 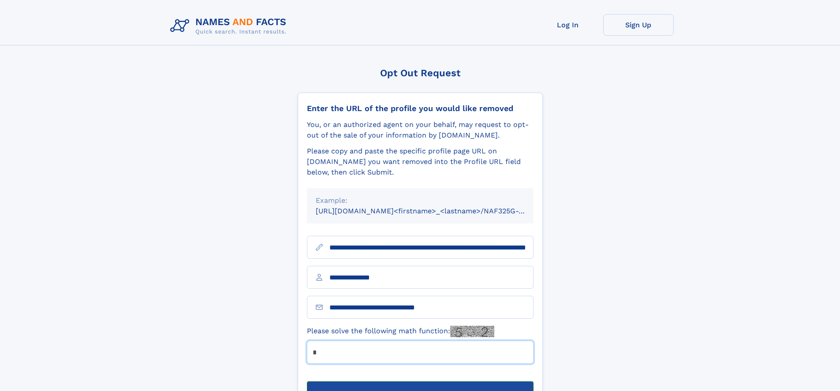 What do you see at coordinates (420, 201) in the screenshot?
I see `div: Example:` at bounding box center [420, 201].